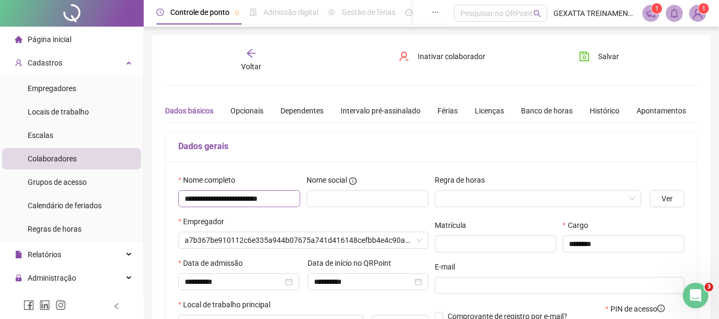 The height and width of the screenshot is (319, 719). Describe the element at coordinates (454, 225) in the screenshot. I see `label: Matrícula` at that location.